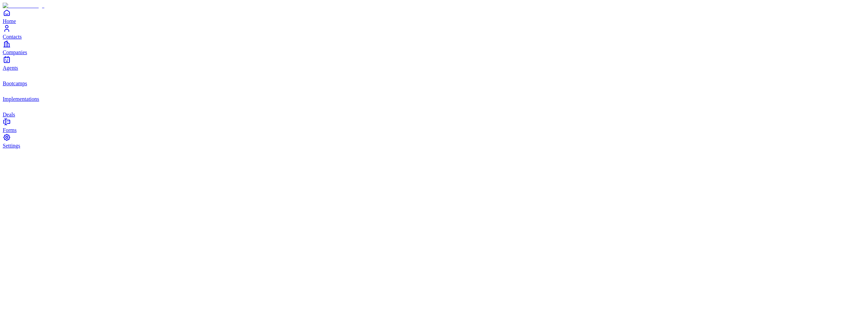 The width and height of the screenshot is (868, 314). Describe the element at coordinates (434, 141) in the screenshot. I see `a: Settings` at that location.